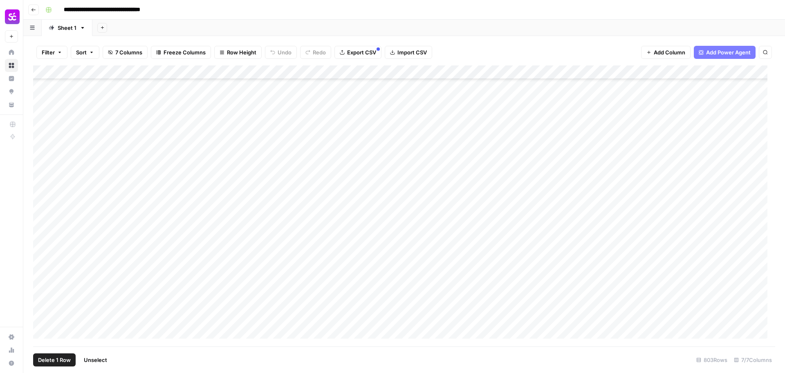  I want to click on button: 7 Columns, so click(125, 52).